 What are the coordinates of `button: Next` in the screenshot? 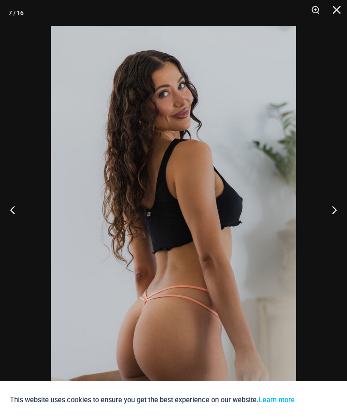 It's located at (331, 210).